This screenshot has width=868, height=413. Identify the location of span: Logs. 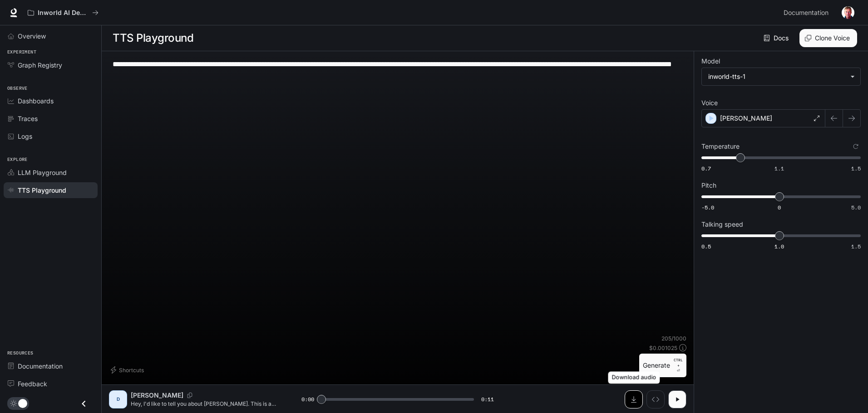
(25, 136).